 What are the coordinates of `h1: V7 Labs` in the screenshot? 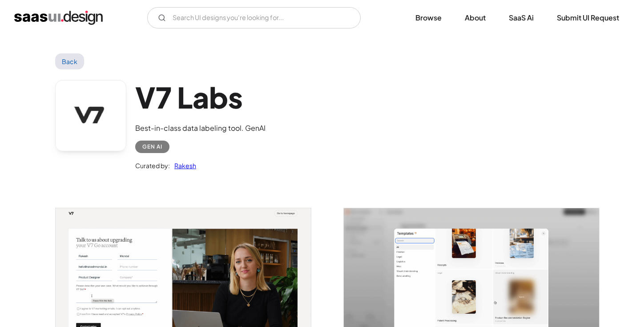 It's located at (200, 97).